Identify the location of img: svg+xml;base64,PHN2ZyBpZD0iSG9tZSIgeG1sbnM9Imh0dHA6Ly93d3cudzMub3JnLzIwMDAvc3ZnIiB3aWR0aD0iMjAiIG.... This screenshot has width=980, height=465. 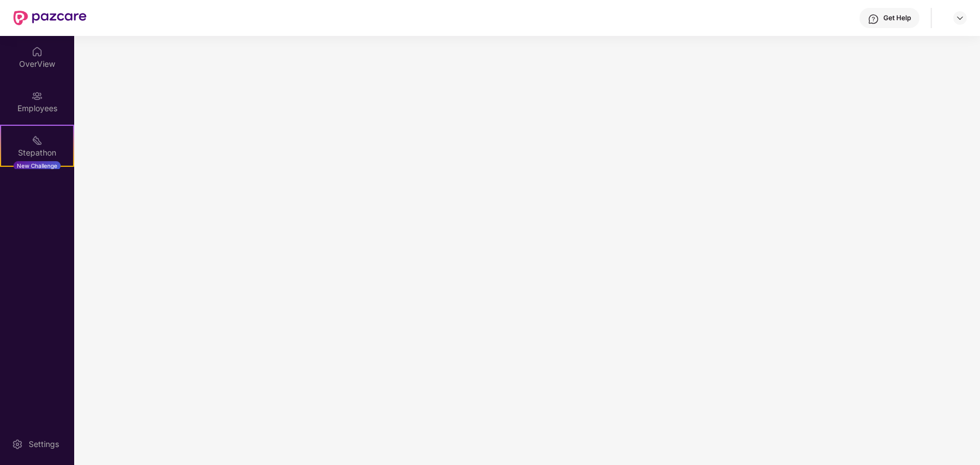
(37, 51).